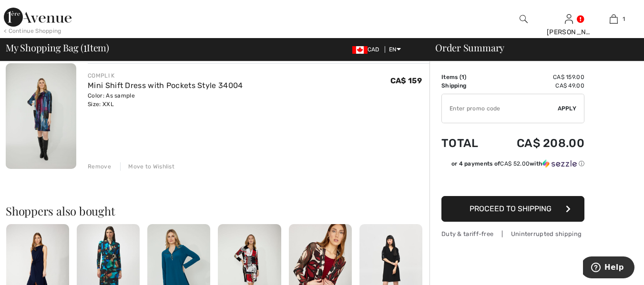  Describe the element at coordinates (531, 48) in the screenshot. I see `div: Order Summary` at that location.